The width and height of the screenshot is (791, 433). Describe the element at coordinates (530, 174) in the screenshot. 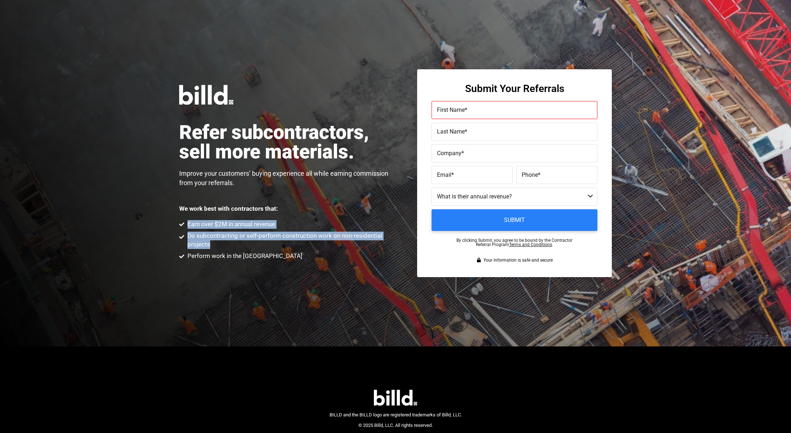

I see `span: Phone` at that location.